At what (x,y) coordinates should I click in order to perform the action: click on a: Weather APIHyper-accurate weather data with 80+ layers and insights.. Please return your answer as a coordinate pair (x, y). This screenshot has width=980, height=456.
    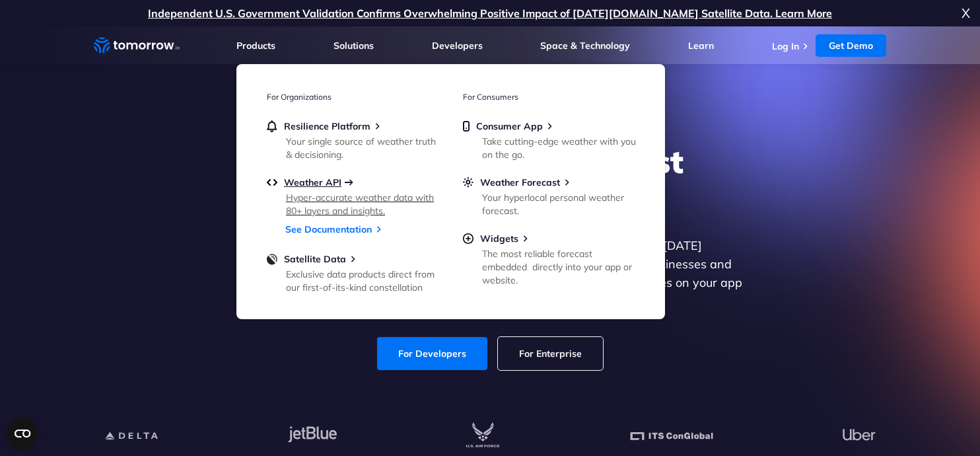
    Looking at the image, I should click on (353, 195).